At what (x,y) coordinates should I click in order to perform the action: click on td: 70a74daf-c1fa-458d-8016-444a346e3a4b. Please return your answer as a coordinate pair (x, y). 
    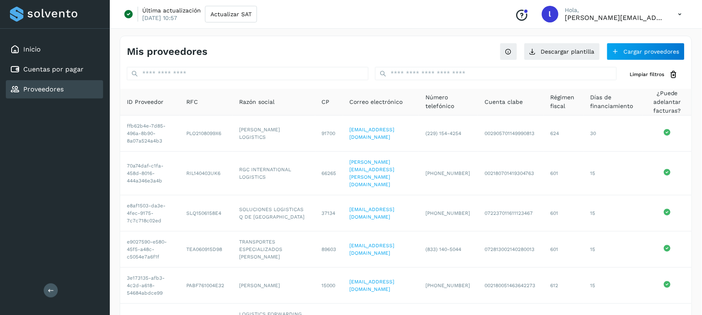
    Looking at the image, I should click on (150, 173).